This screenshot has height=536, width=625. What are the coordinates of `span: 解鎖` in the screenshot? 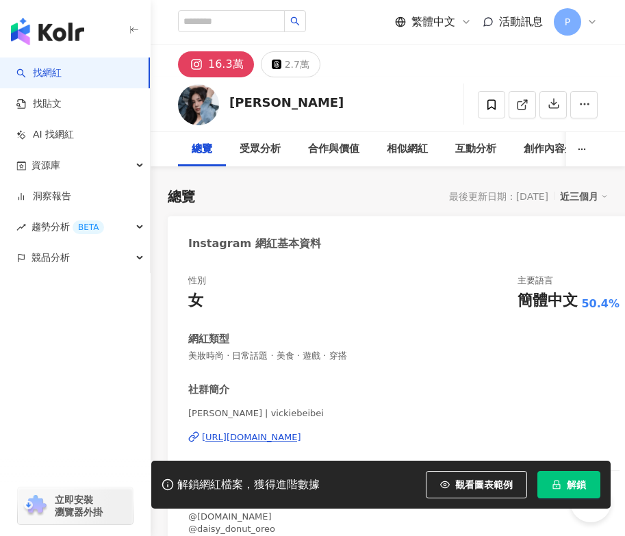 It's located at (577, 485).